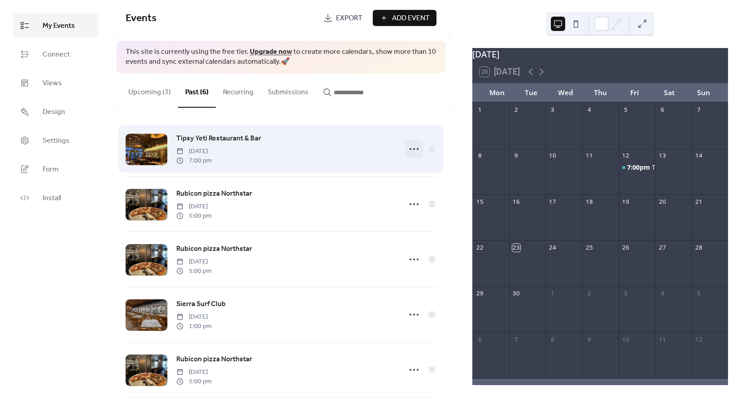 The image size is (750, 399). What do you see at coordinates (149, 90) in the screenshot?
I see `button: Upcoming (3)` at bounding box center [149, 90].